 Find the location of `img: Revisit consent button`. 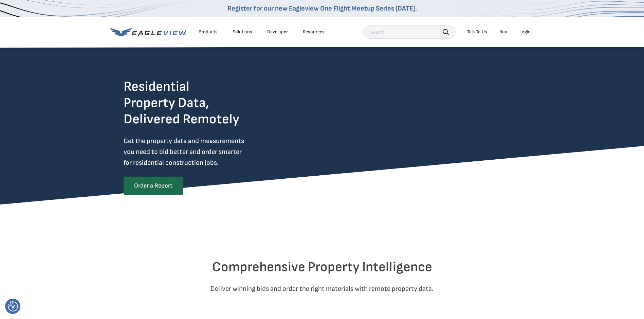

img: Revisit consent button is located at coordinates (13, 306).